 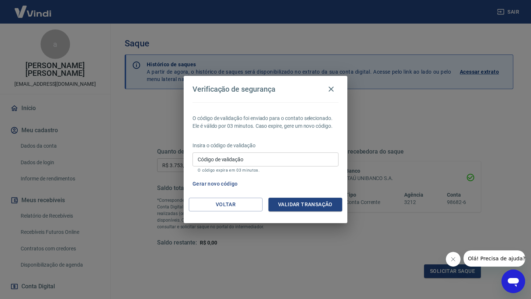 I want to click on p: Insira o código de validação, so click(x=265, y=146).